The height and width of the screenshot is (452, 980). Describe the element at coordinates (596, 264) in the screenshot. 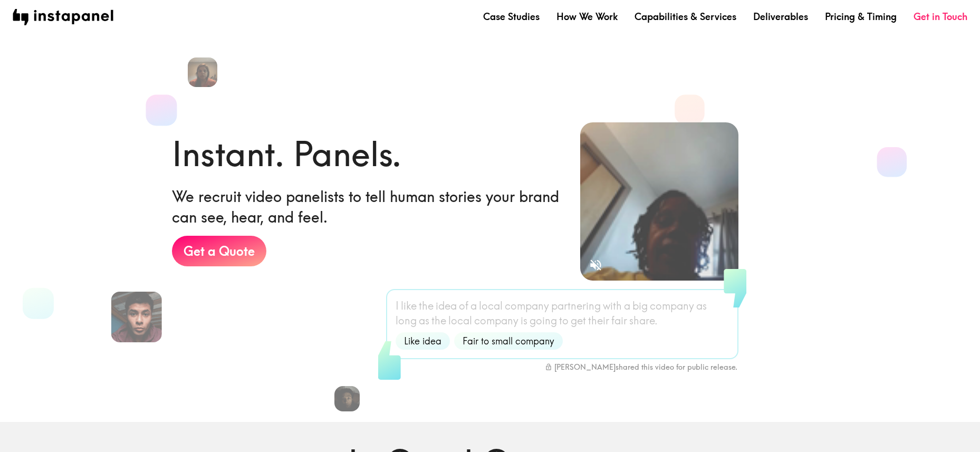

I see `button: Sound is off` at that location.